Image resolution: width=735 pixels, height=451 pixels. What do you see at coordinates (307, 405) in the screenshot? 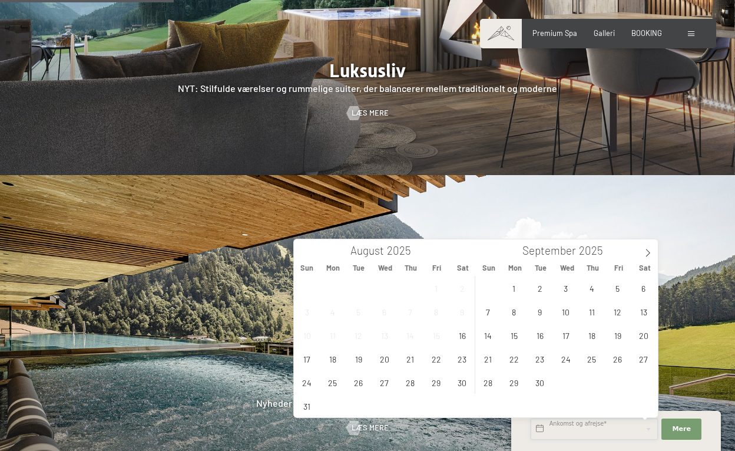
I see `span: August 31, 2025` at bounding box center [307, 405].